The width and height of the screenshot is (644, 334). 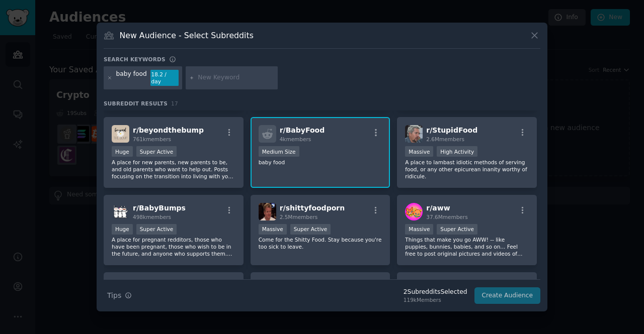 I want to click on img: StupidFood, so click(x=413, y=134).